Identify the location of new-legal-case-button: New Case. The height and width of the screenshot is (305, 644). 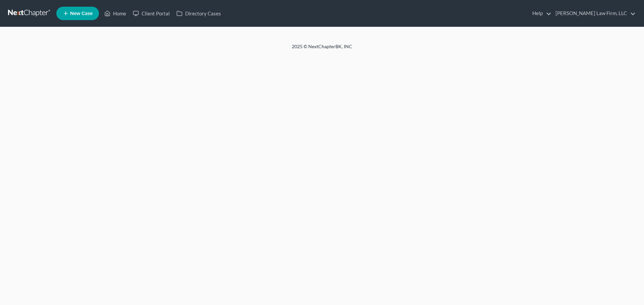
(77, 13).